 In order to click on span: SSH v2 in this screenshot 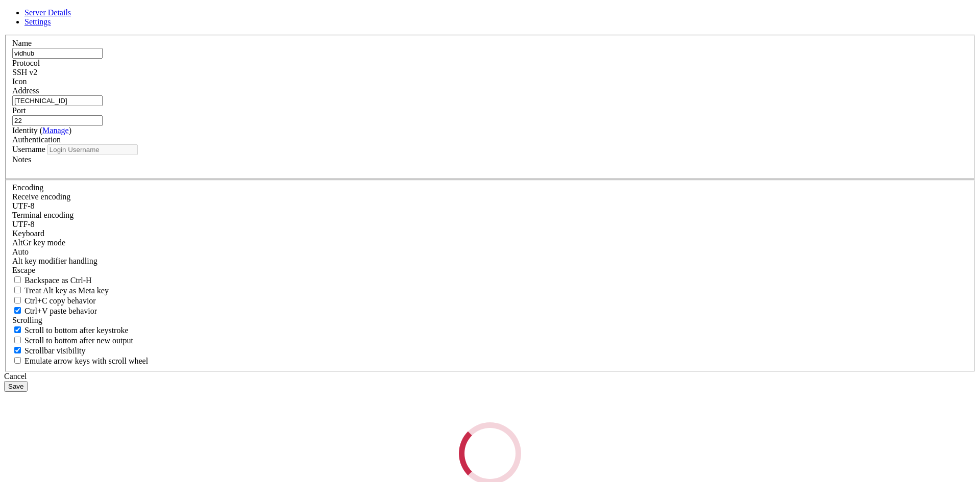, I will do `click(24, 72)`.